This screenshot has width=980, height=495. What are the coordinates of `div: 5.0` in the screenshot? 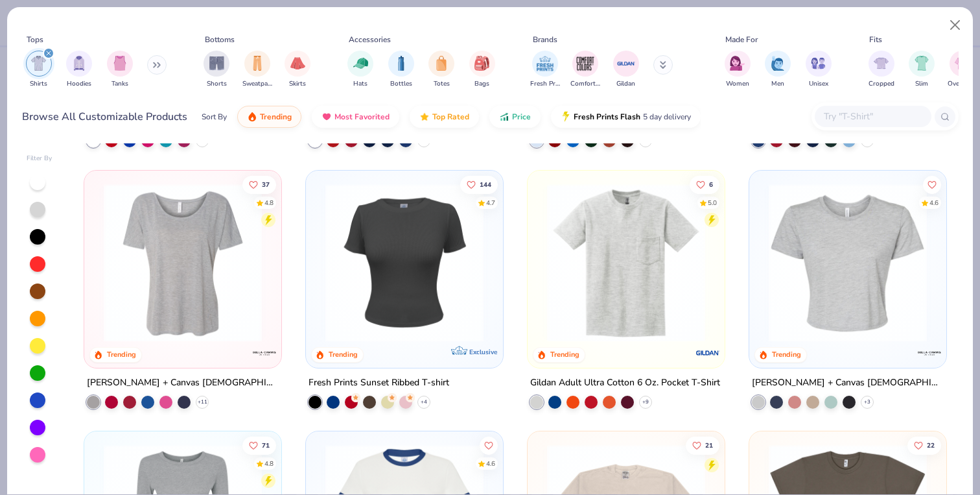 It's located at (713, 203).